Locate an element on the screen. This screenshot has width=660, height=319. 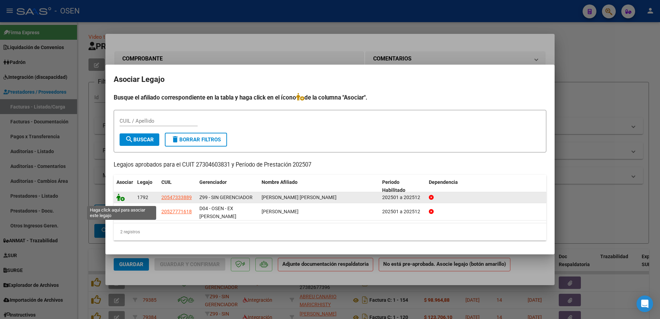
span: 20527771618 is located at coordinates (177, 212).